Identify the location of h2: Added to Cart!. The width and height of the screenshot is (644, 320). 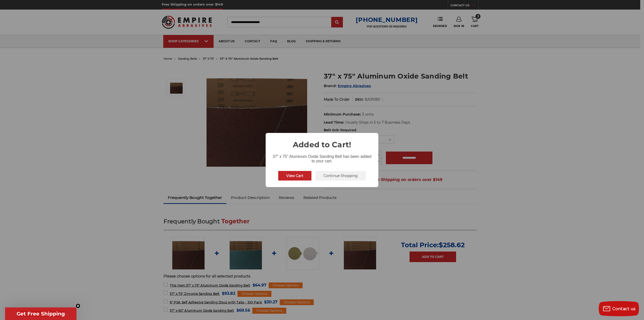
(322, 142).